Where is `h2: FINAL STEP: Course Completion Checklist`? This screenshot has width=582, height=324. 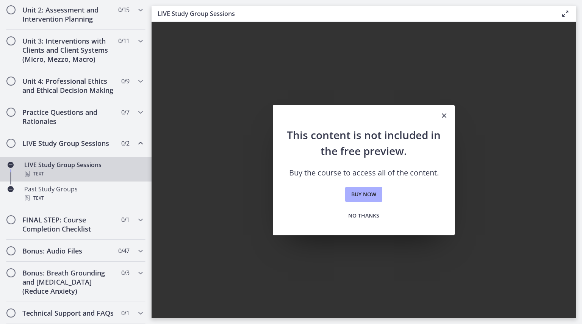 h2: FINAL STEP: Course Completion Checklist is located at coordinates (69, 224).